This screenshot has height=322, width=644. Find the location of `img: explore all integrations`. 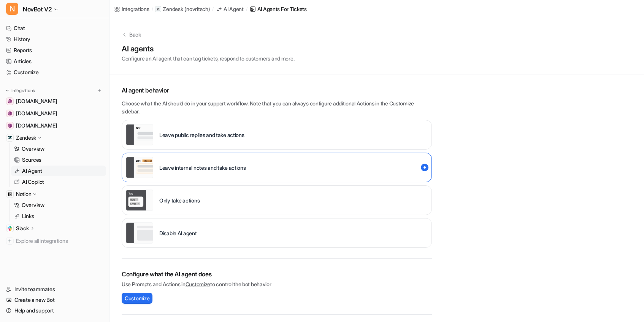

img: explore all integrations is located at coordinates (10, 241).